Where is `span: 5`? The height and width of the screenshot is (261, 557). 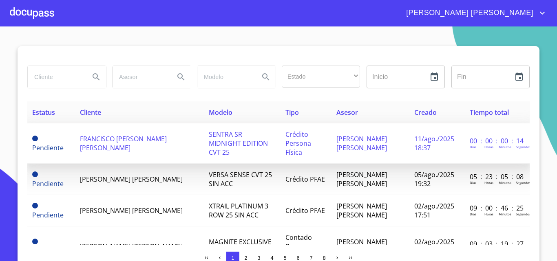 span: 5 is located at coordinates (284, 258).